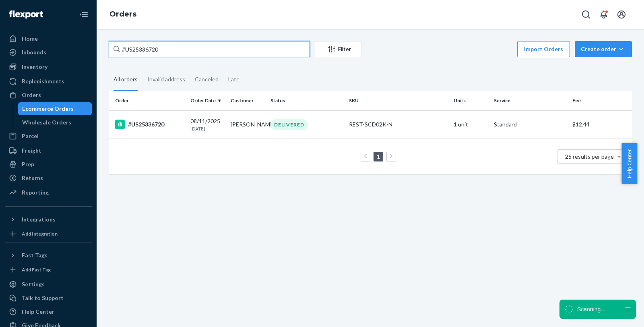 This screenshot has width=644, height=327. Describe the element at coordinates (604, 15) in the screenshot. I see `button: Open notifications` at that location.